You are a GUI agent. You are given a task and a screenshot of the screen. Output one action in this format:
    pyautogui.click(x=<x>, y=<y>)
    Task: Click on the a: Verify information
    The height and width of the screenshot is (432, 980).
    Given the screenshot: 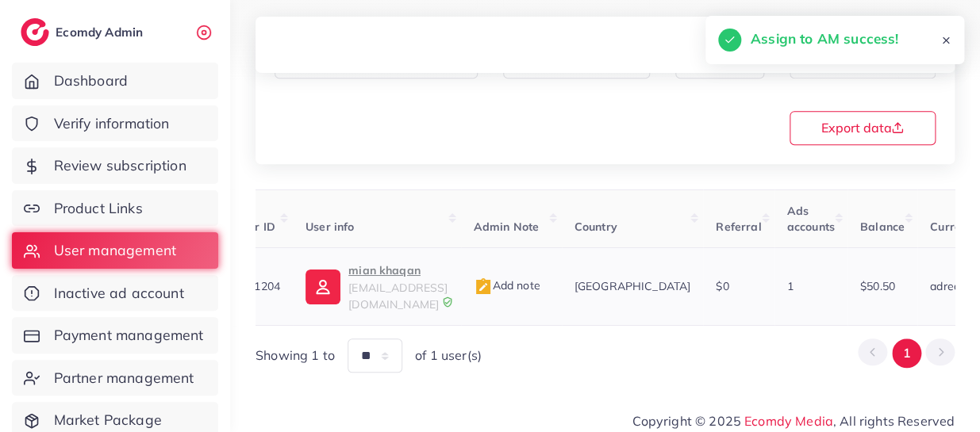 What is the action you would take?
    pyautogui.click(x=115, y=124)
    